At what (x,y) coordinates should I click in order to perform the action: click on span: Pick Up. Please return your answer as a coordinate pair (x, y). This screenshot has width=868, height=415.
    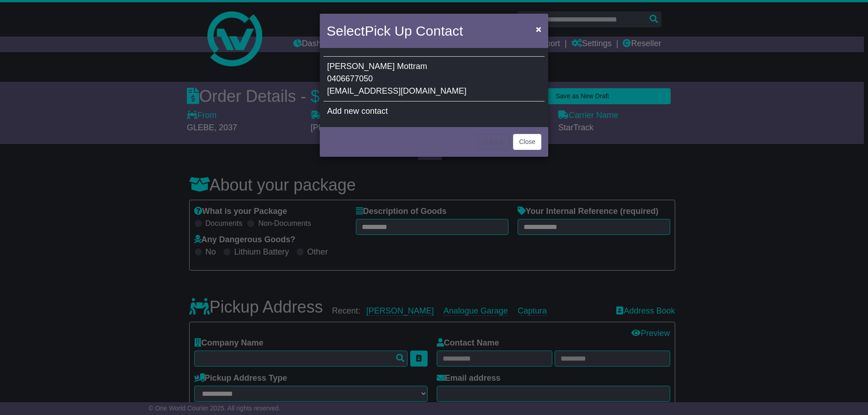
    Looking at the image, I should click on (388, 31).